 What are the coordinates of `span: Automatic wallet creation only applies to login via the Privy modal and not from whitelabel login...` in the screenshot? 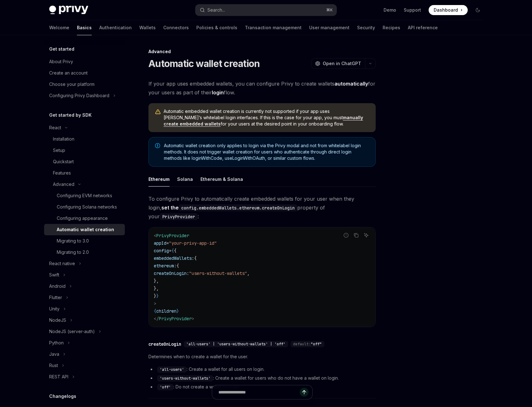 It's located at (266, 152).